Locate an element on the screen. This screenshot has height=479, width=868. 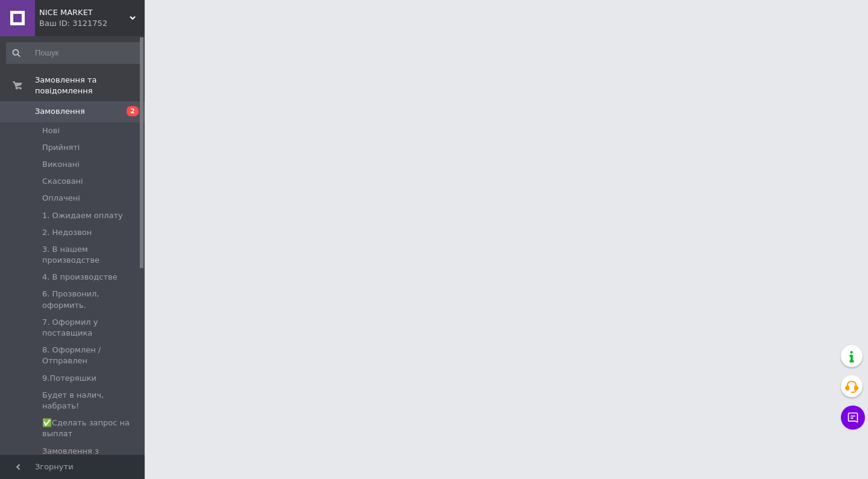
span: 2 is located at coordinates (132, 111).